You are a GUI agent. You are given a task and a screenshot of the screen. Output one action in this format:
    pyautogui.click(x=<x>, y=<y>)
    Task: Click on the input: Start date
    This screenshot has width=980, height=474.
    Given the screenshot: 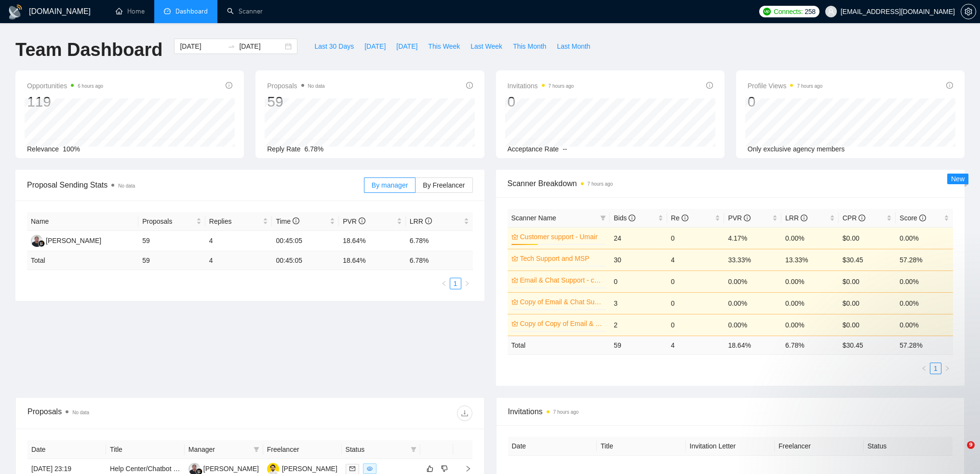 What is the action you would take?
    pyautogui.click(x=201, y=46)
    